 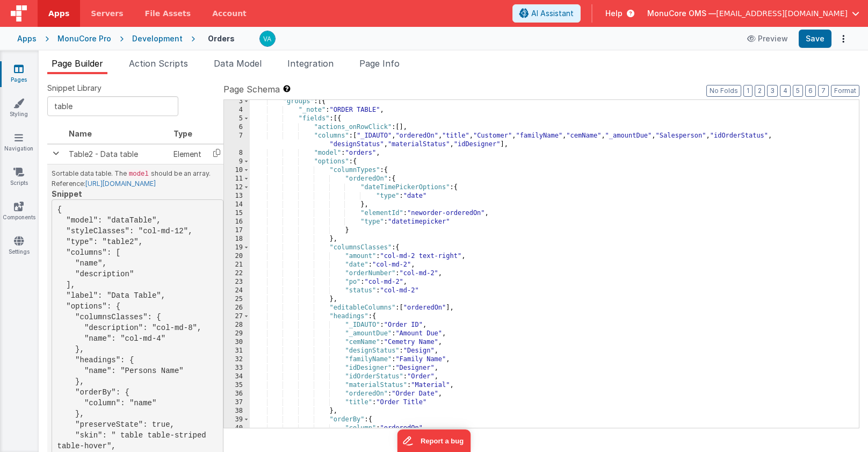 What do you see at coordinates (78, 63) in the screenshot?
I see `span: Page Builder` at bounding box center [78, 63].